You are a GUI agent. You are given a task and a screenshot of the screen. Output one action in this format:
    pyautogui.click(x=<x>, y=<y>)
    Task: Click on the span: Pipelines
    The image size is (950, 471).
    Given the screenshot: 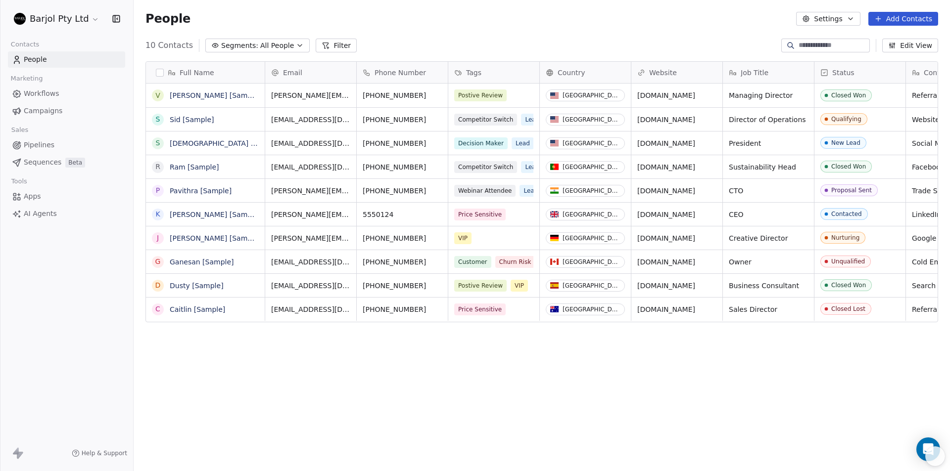 What is the action you would take?
    pyautogui.click(x=39, y=145)
    